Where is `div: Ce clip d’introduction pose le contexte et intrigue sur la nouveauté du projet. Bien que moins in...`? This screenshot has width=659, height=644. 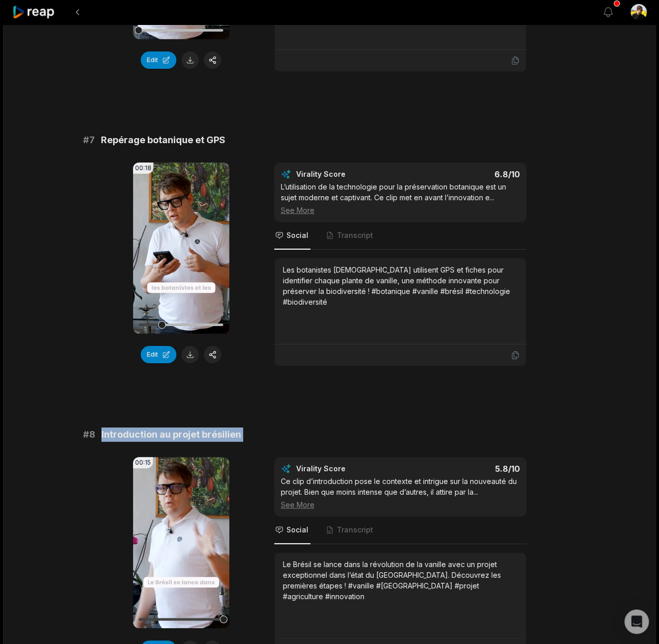 div: Ce clip d’introduction pose le contexte et intrigue sur la nouveauté du projet. Bien que moins in... is located at coordinates (400, 492).